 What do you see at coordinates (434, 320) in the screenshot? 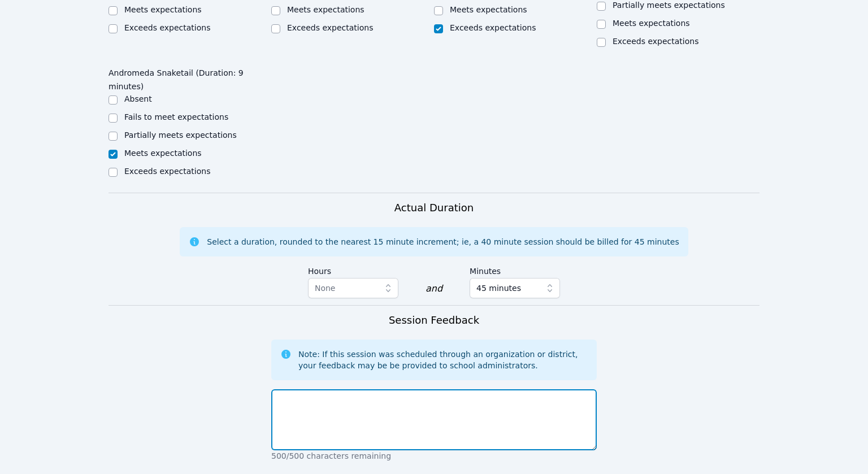
I see `h3: Session Feedback` at bounding box center [434, 320].